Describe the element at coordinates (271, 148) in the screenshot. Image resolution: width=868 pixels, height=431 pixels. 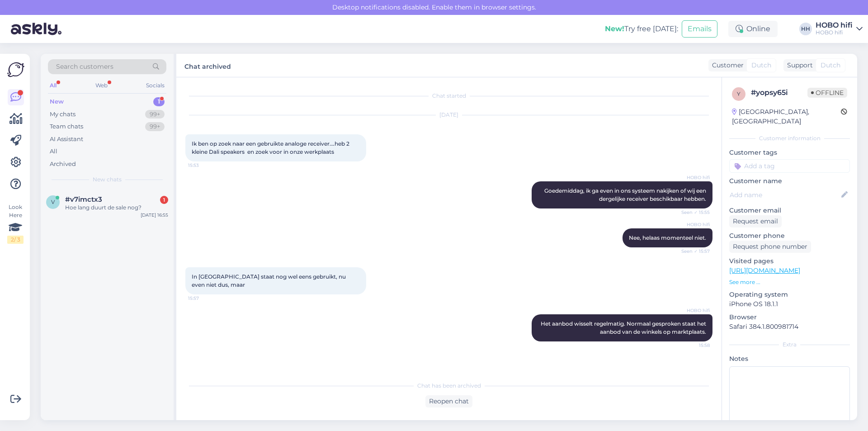
I see `span: Ik ben op zoek naar een gebruikte analoge receiver….heb 2 kleine Dali speakers en zoek voor in on...` at that location.